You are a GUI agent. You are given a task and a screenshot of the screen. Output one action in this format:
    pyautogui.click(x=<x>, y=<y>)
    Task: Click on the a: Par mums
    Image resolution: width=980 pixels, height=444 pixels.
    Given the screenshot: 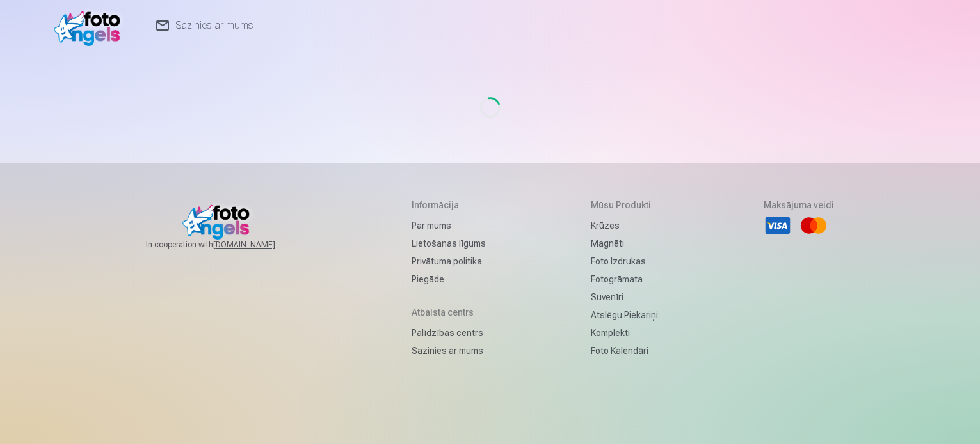 What is the action you would take?
    pyautogui.click(x=449, y=226)
    